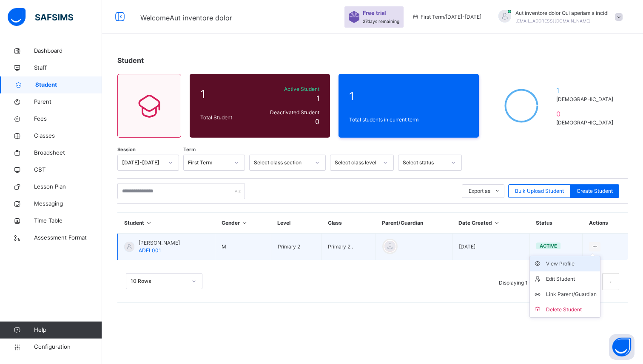 Image resolution: width=643 pixels, height=364 pixels. Describe the element at coordinates (611, 281) in the screenshot. I see `button: next page` at that location.